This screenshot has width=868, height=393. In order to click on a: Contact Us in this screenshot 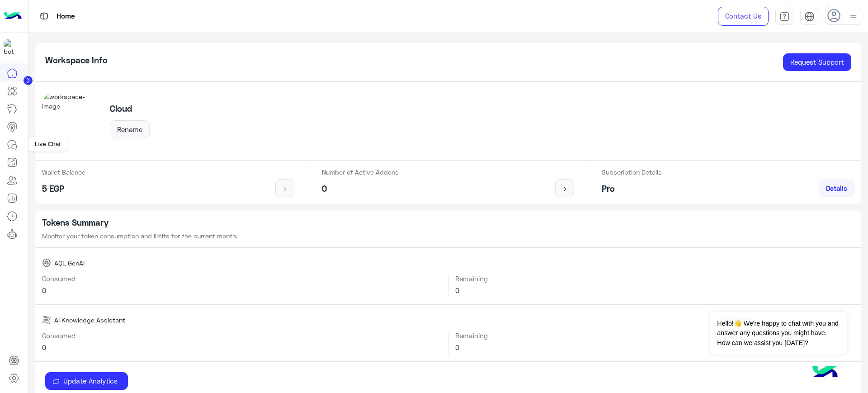, I will do `click(743, 16)`.